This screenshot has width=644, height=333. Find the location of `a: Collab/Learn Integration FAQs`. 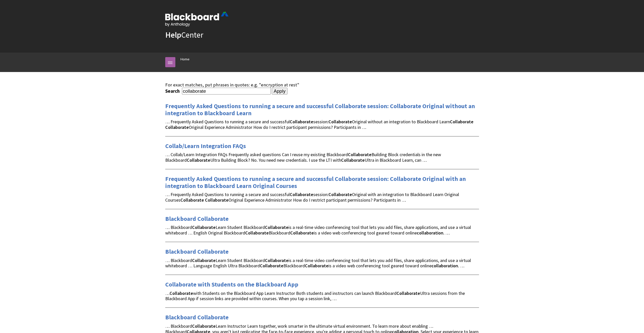

a: Collab/Learn Integration FAQs is located at coordinates (205, 146).